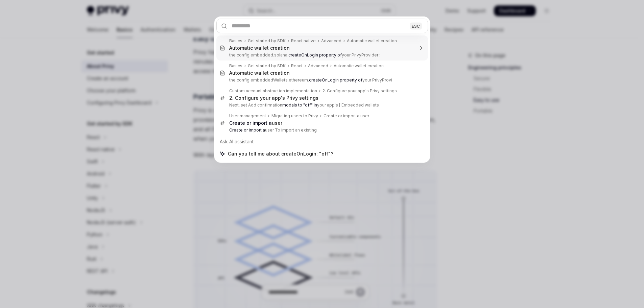 This screenshot has width=644, height=308. Describe the element at coordinates (321, 130) in the screenshot. I see `p: user To import an existing` at that location.